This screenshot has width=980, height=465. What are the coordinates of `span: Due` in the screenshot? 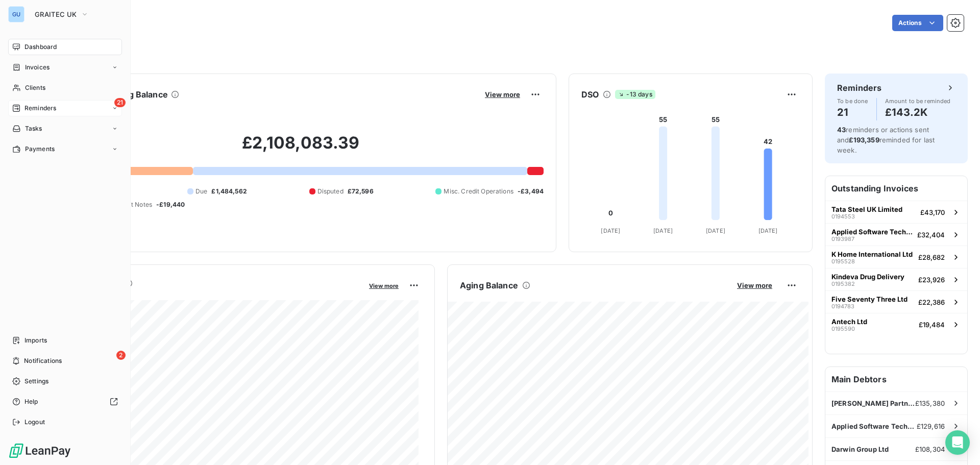 It's located at (201, 191).